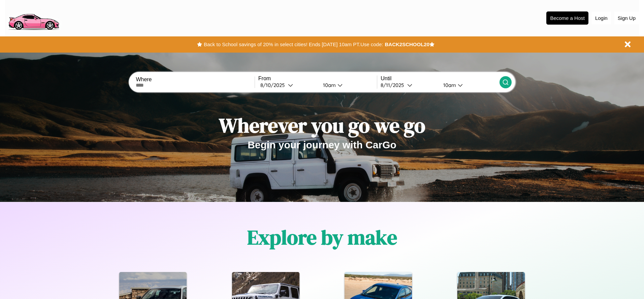  Describe the element at coordinates (34, 17) in the screenshot. I see `img: logo` at that location.